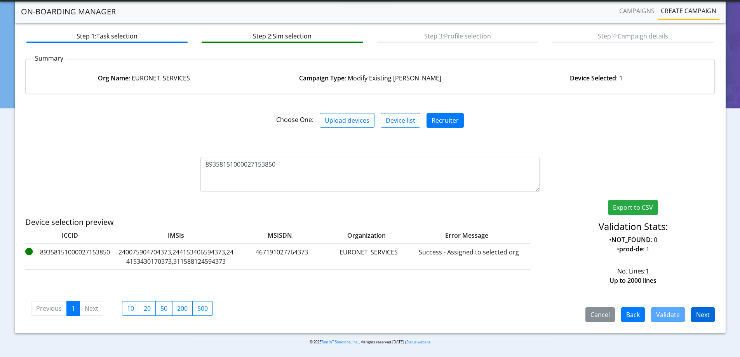 The height and width of the screenshot is (357, 740). What do you see at coordinates (632, 249) in the screenshot?
I see `p: • : 1` at bounding box center [632, 249].